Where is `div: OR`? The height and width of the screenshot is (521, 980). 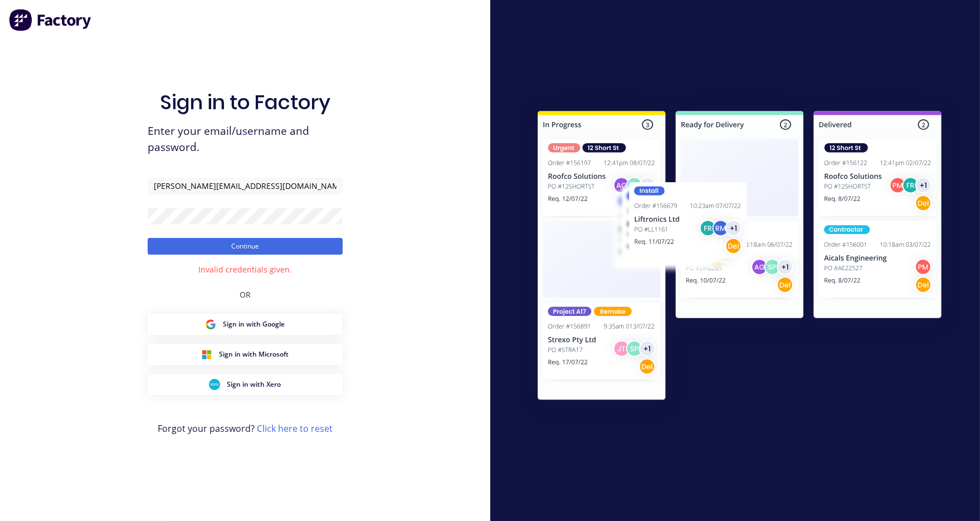
div: OR is located at coordinates (245, 294).